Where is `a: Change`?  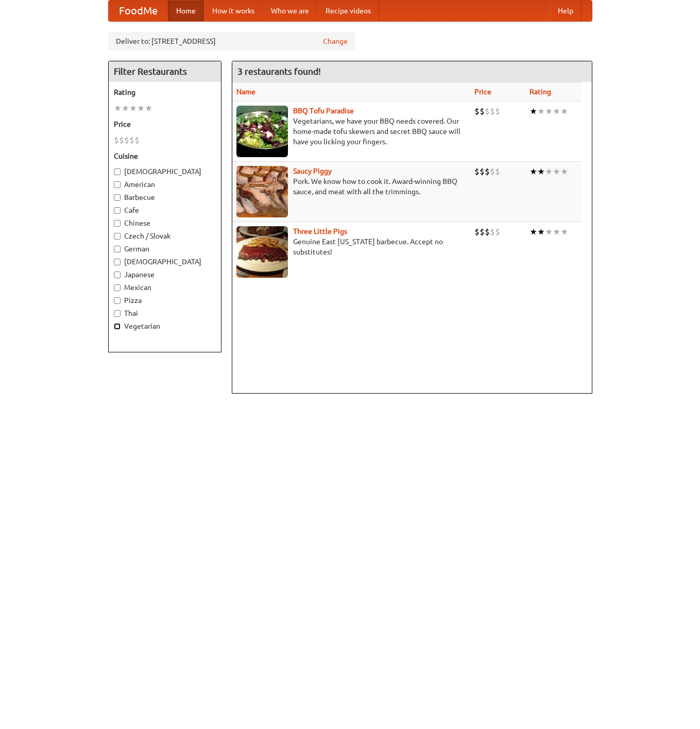 a: Change is located at coordinates (335, 41).